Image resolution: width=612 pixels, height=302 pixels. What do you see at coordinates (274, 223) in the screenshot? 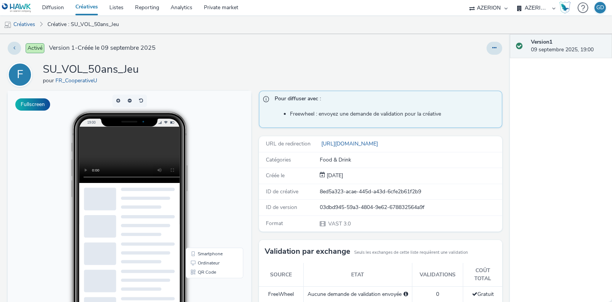
I see `span: Format` at bounding box center [274, 223].